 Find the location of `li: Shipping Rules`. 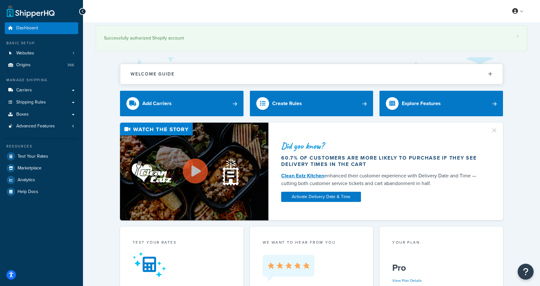

li: Shipping Rules is located at coordinates (41, 102).